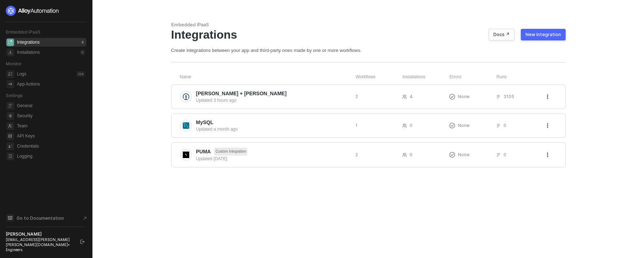  I want to click on span: 1, so click(357, 125).